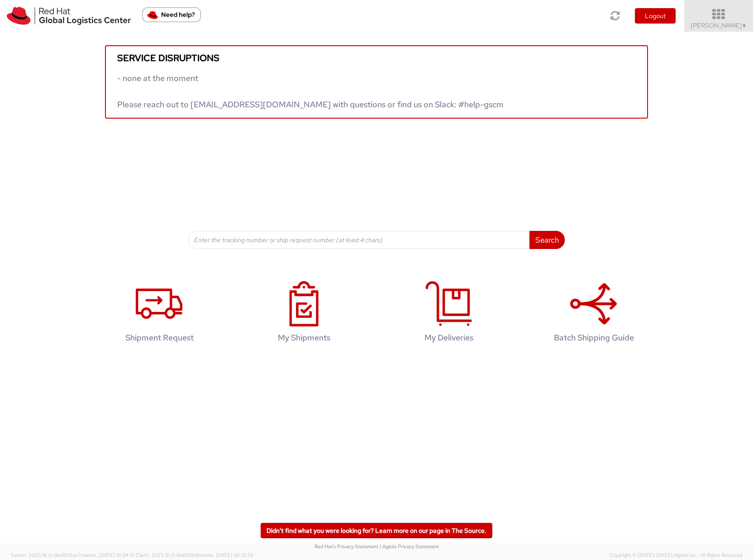 This screenshot has height=560, width=753. Describe the element at coordinates (449, 338) in the screenshot. I see `h4: My Deliveries` at that location.